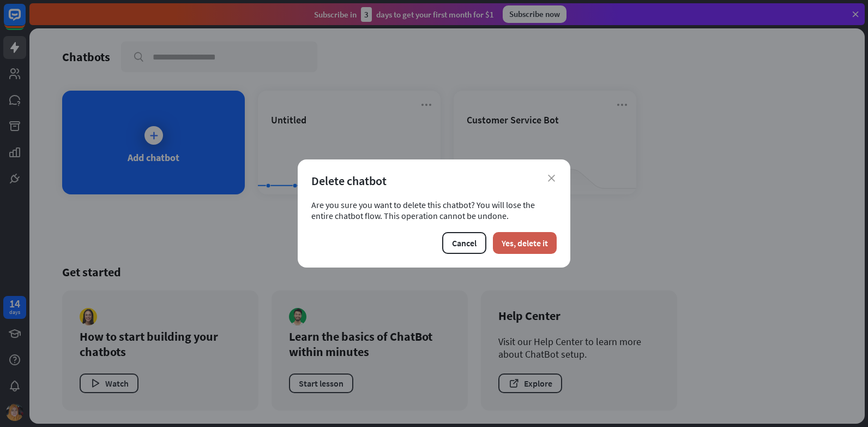 Image resolution: width=868 pixels, height=427 pixels. Describe the element at coordinates (551, 178) in the screenshot. I see `i: close` at that location.